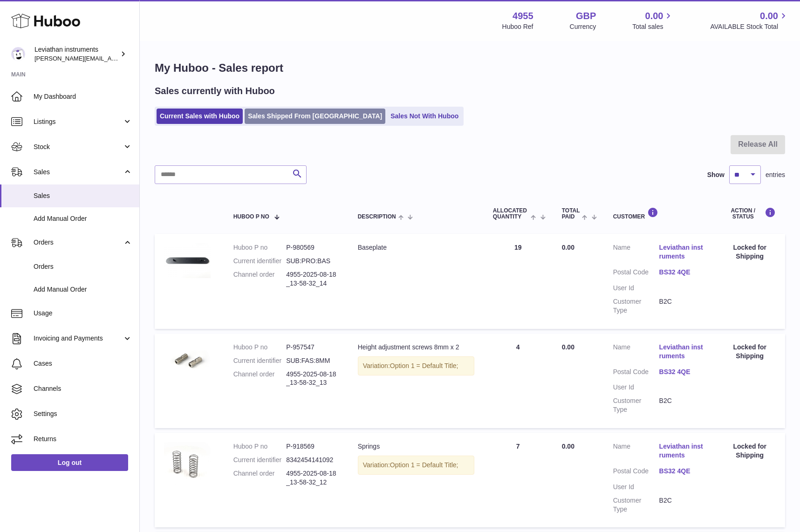  Describe the element at coordinates (215, 91) in the screenshot. I see `h2: Sales currently with Huboo` at that location.